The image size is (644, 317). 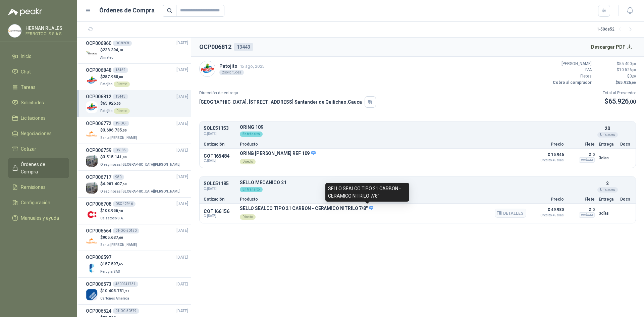 What do you see at coordinates (586, 160) in the screenshot?
I see `div: Incluido` at bounding box center [586, 160].